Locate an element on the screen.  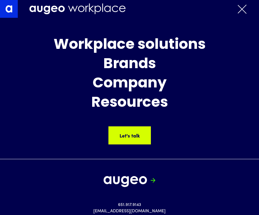
a: 651.917.9143 is located at coordinates (130, 205).